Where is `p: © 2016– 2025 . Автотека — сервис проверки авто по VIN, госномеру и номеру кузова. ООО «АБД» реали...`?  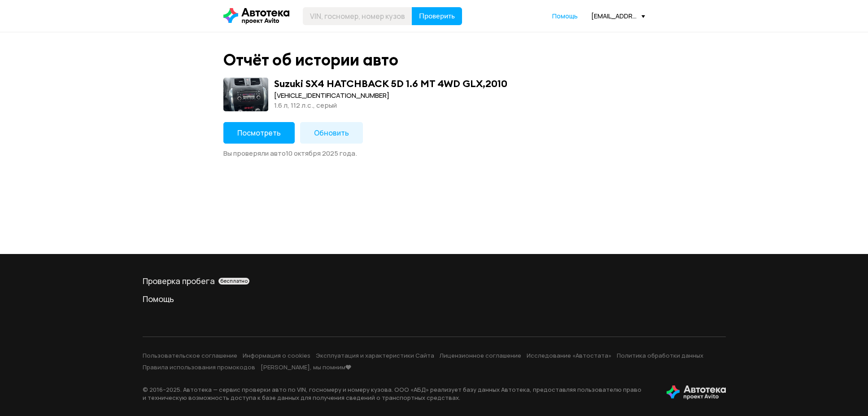
p: © 2016– 2025 . Автотека — сервис проверки авто по VIN, госномеру и номеру кузова. ООО «АБД» реали... is located at coordinates (398, 394).